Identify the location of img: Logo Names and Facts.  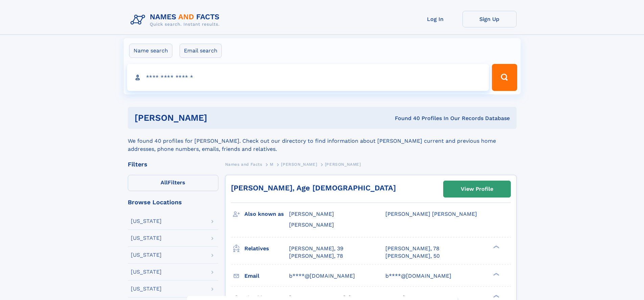
(177, 20).